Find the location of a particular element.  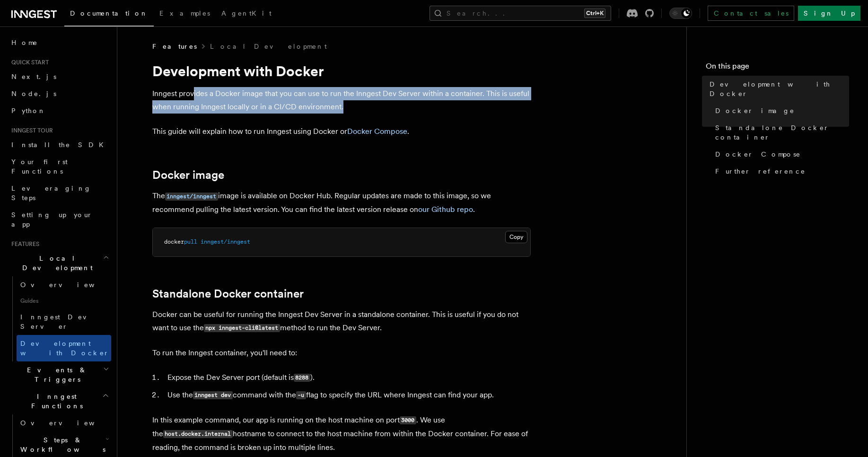

a: AgentKit is located at coordinates (247, 14).